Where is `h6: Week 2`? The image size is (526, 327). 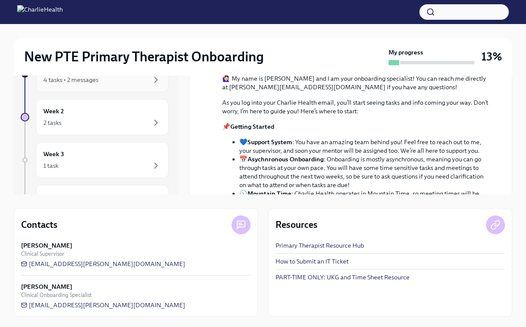 h6: Week 2 is located at coordinates (54, 111).